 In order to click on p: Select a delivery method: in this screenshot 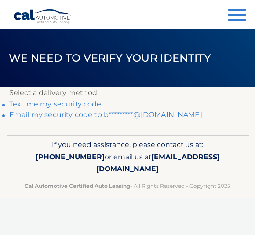, I will do `click(128, 93)`.